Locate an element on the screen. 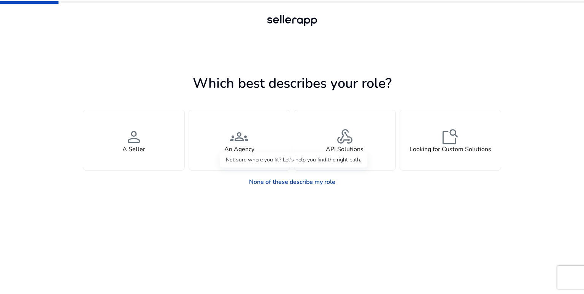 Image resolution: width=584 pixels, height=294 pixels. div: Not sure where you fit? Let’s help you find the right path. is located at coordinates (294, 160).